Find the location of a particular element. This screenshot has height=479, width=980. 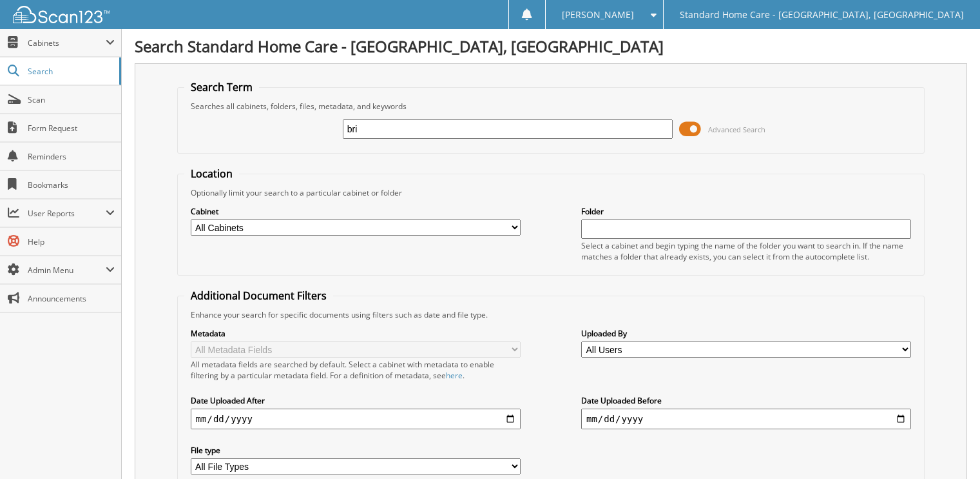

input: end is located at coordinates (746, 419).